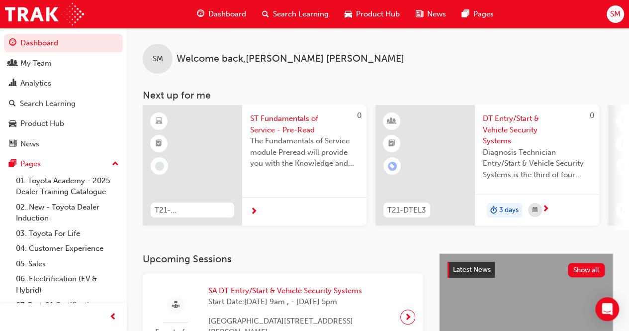  Describe the element at coordinates (484, 14) in the screenshot. I see `span: Pages` at that location.